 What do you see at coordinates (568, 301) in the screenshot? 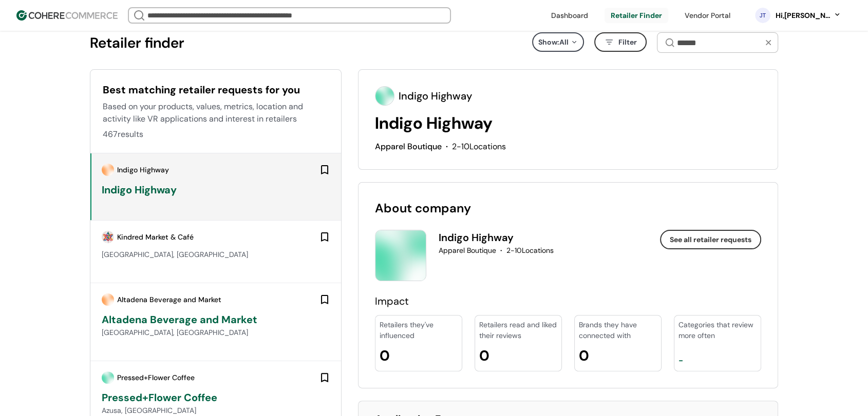
I see `div: Impact` at bounding box center [568, 301].